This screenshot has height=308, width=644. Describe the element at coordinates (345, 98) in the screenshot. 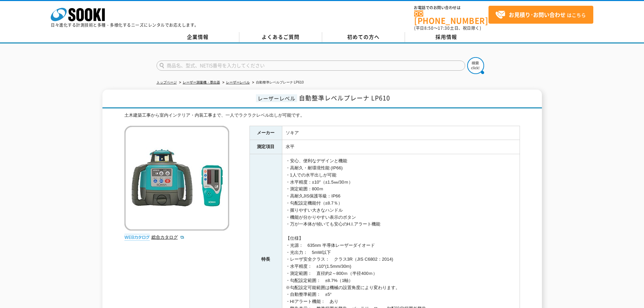

I see `span: 自動整準レベルプレーナ LP610` at that location.